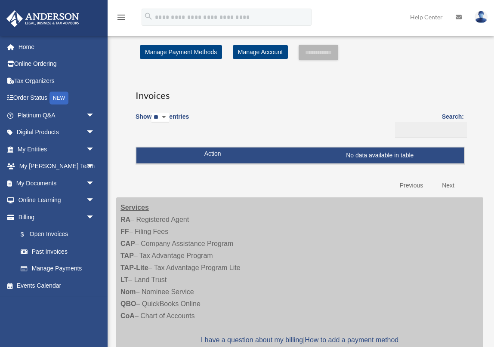 The image size is (494, 347). What do you see at coordinates (121, 18) in the screenshot?
I see `a: menu` at bounding box center [121, 18].